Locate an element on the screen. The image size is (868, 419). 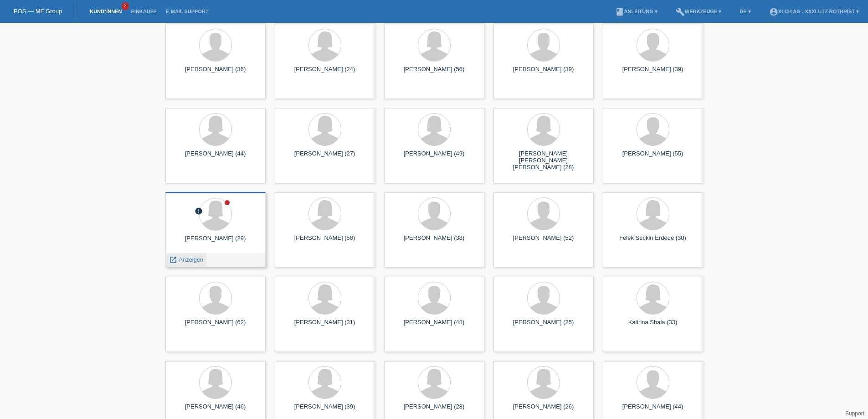
span: 2 is located at coordinates (126, 6).